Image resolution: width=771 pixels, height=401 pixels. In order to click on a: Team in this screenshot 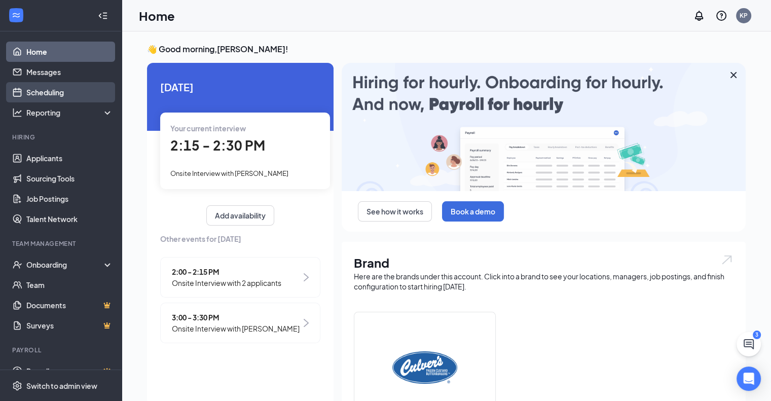, I will do `click(69, 285)`.